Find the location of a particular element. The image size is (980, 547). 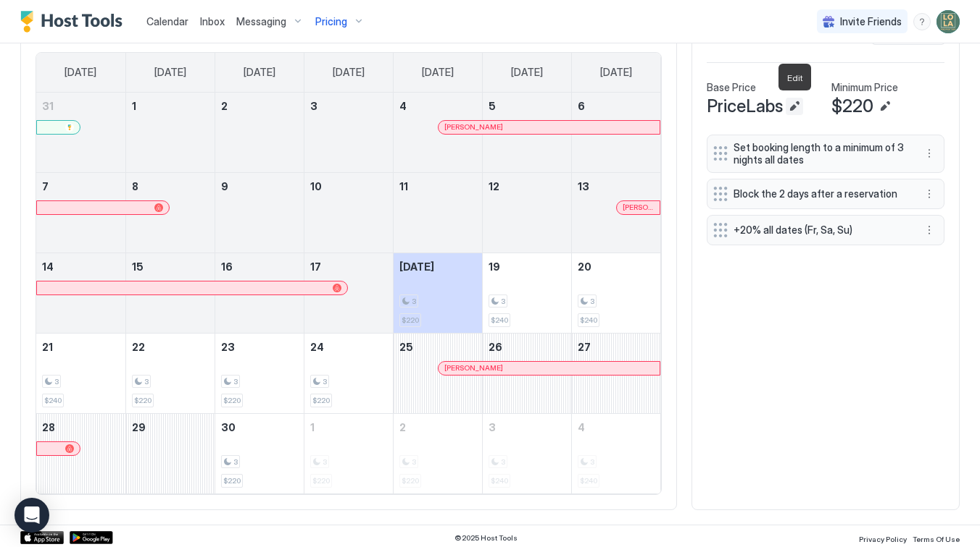

span: Base Price is located at coordinates (731, 88).